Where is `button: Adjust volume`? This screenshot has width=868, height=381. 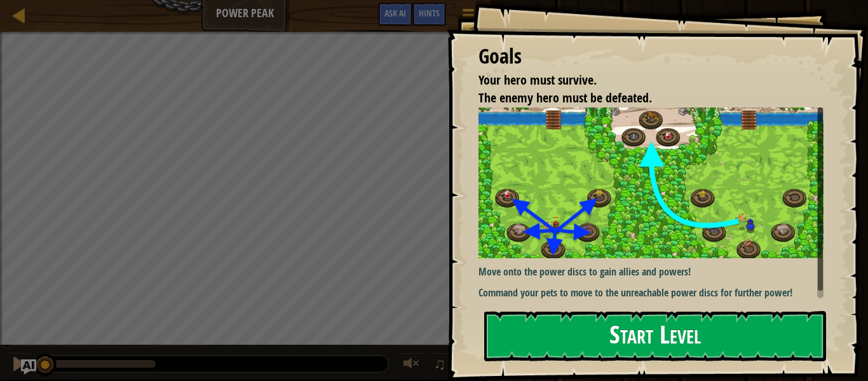
button: Adjust volume is located at coordinates (412, 365).